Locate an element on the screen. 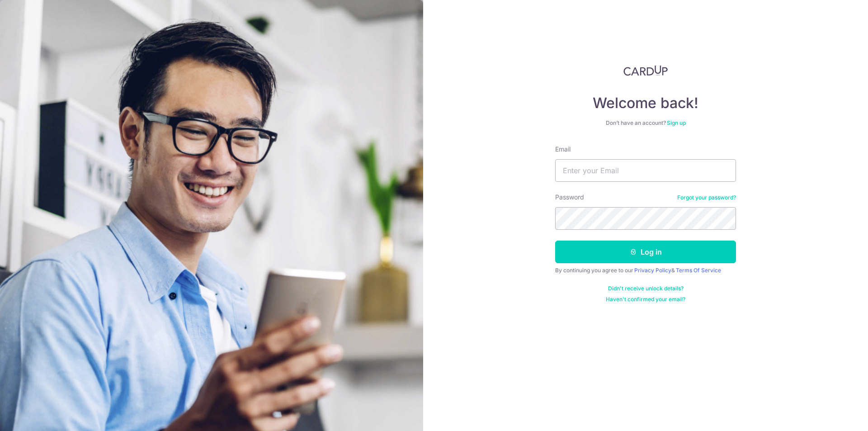  button: Log in is located at coordinates (646, 252).